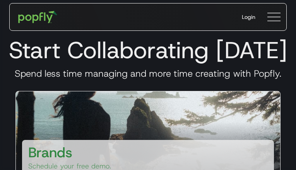  I want to click on h3: Spend less time managing and more time creating with Popfly., so click(148, 74).